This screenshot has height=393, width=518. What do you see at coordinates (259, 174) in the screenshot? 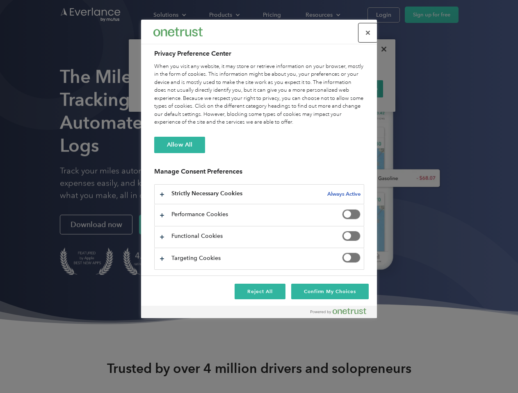
I see `h3: Manage Consent Preferences` at bounding box center [259, 174].